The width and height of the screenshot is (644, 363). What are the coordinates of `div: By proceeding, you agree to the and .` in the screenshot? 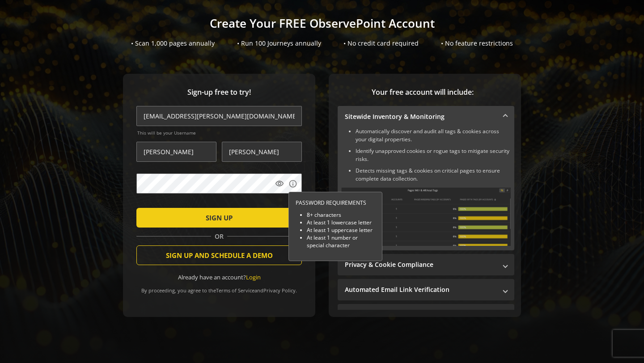 It's located at (219, 287).